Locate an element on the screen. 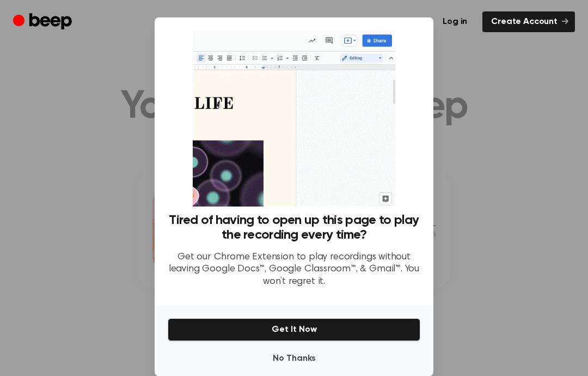 The height and width of the screenshot is (376, 588). a: Log in is located at coordinates (454, 21).